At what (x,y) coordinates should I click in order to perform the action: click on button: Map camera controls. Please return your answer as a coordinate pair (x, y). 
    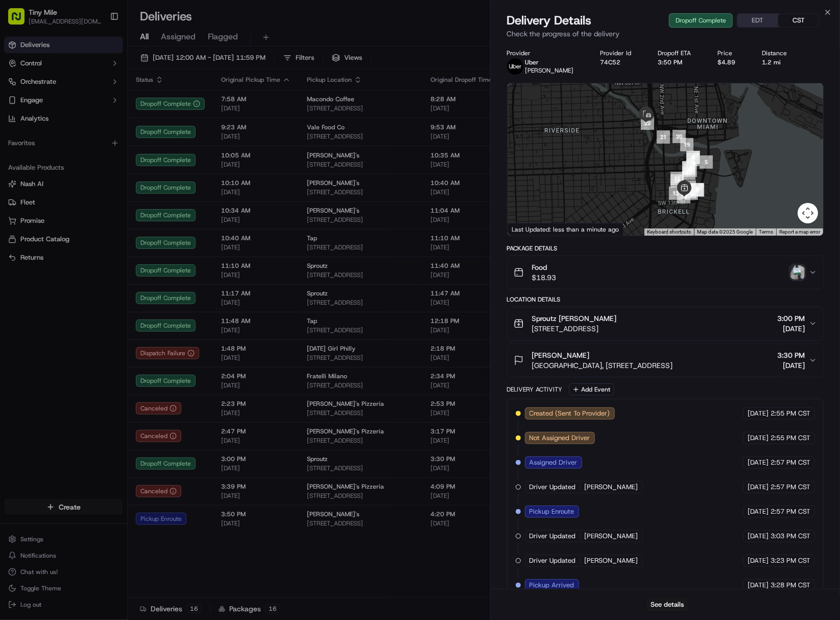
    Looking at the image, I should click on (808, 213).